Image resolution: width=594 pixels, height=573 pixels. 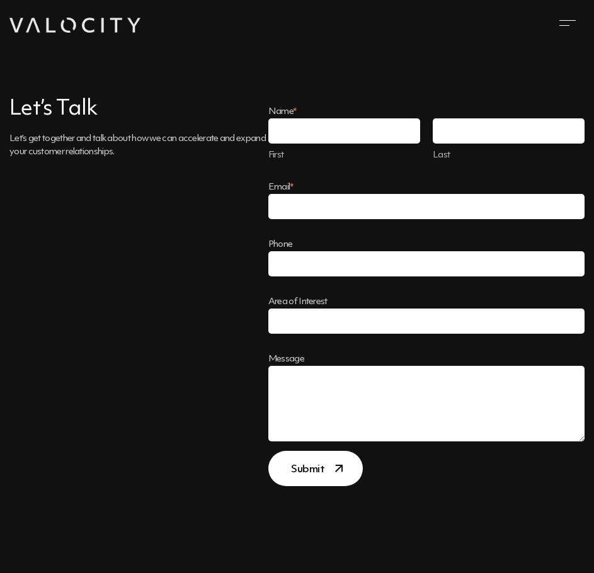 What do you see at coordinates (315, 468) in the screenshot?
I see `button: Submit` at bounding box center [315, 468].